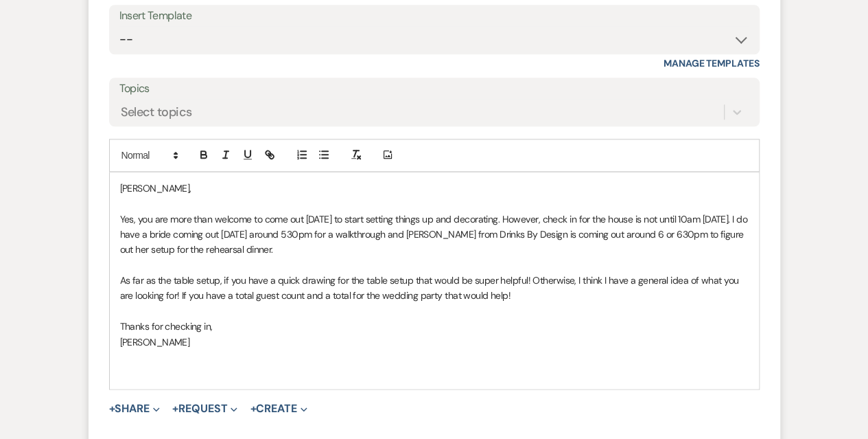 The width and height of the screenshot is (868, 439). I want to click on div: Select topics, so click(156, 111).